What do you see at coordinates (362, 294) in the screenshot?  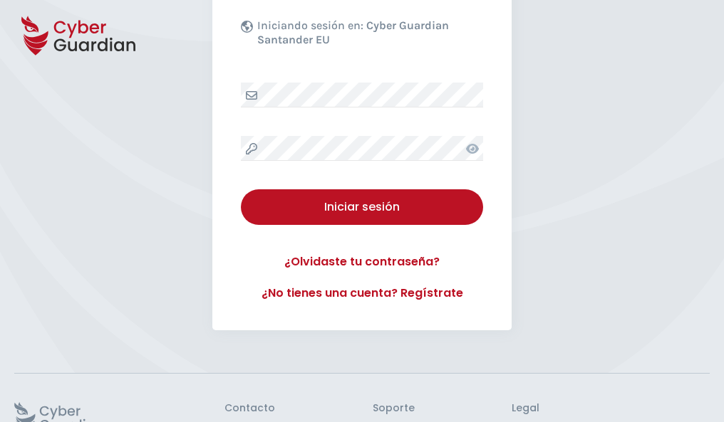 I see `a: ¿No tienes una cuenta? Regístrate` at bounding box center [362, 294].